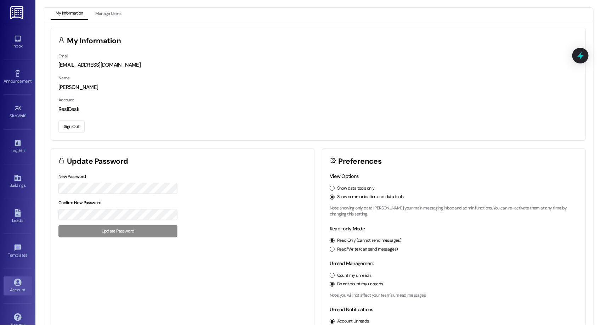  Describe the element at coordinates (351, 309) in the screenshot. I see `label: Unread Notifications` at that location.